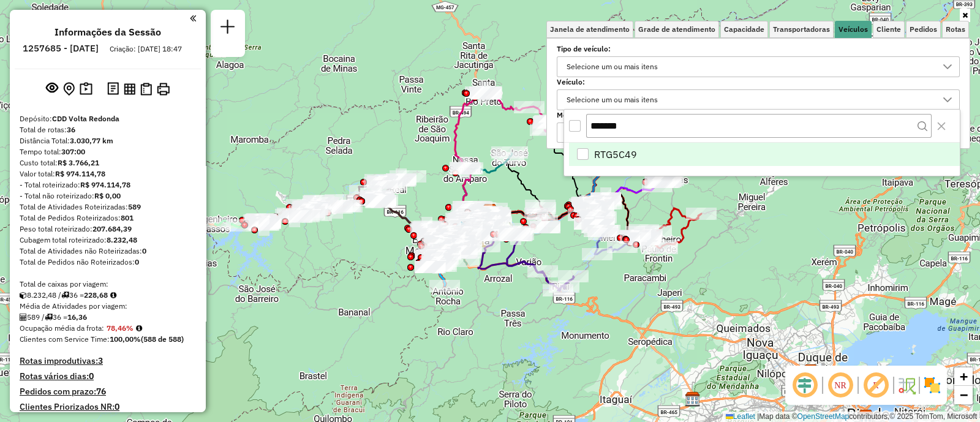 The image size is (980, 422). What do you see at coordinates (77, 317) in the screenshot?
I see `strong: 16,36` at bounding box center [77, 317].